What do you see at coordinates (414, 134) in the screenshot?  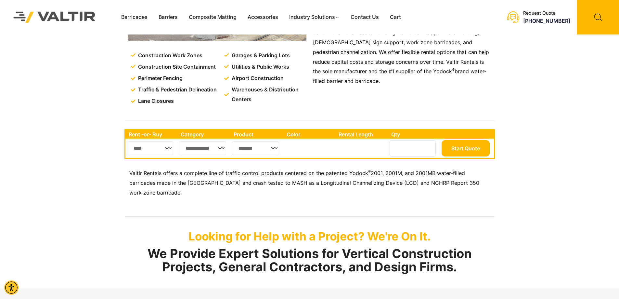 I see `th: Qty` at bounding box center [414, 134].